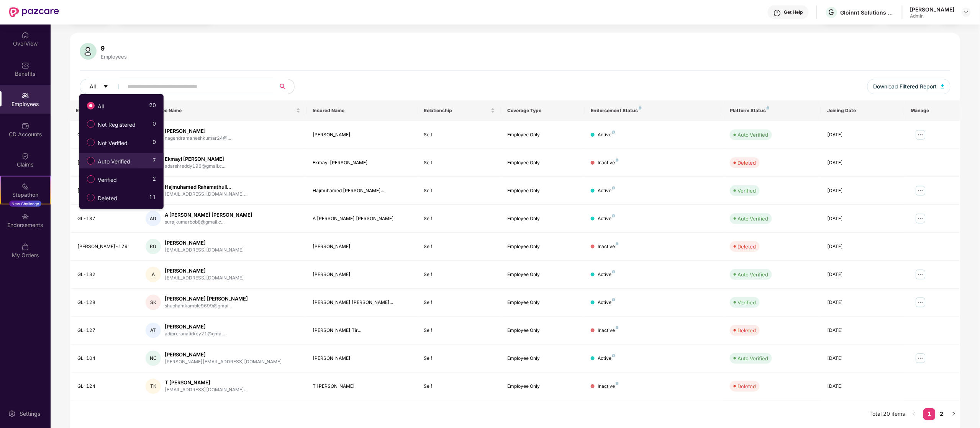 This screenshot has width=980, height=428. I want to click on button: left, so click(914, 414).